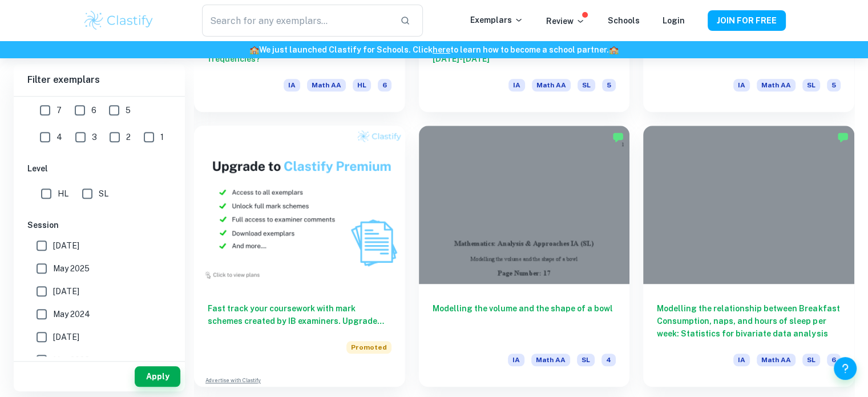  I want to click on h6: Level, so click(99, 168).